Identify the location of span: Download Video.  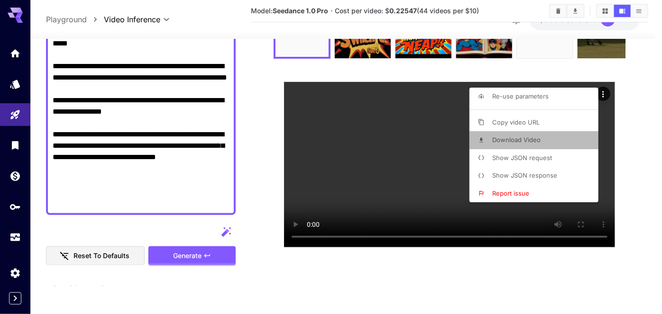
(517, 140).